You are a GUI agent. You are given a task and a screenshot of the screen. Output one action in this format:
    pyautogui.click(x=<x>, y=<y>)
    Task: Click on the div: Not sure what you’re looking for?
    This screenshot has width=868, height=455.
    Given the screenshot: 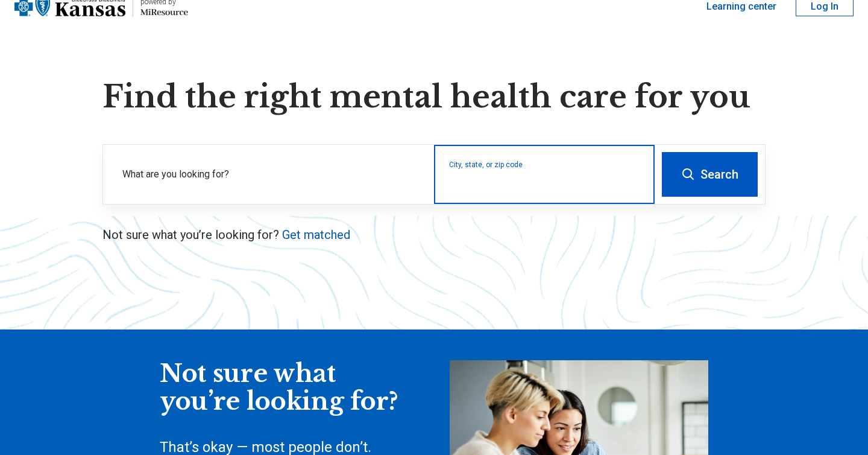 What is the action you would take?
    pyautogui.click(x=281, y=387)
    